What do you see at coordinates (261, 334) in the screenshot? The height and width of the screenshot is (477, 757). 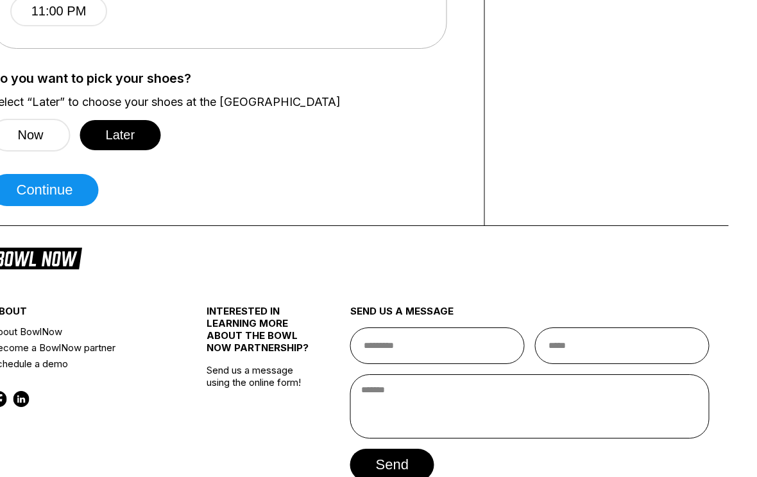 I see `div: INTERESTED IN LEARNING MORE ABOUT THE BOWL NOW PARTNERSHIP?` at bounding box center [261, 334].